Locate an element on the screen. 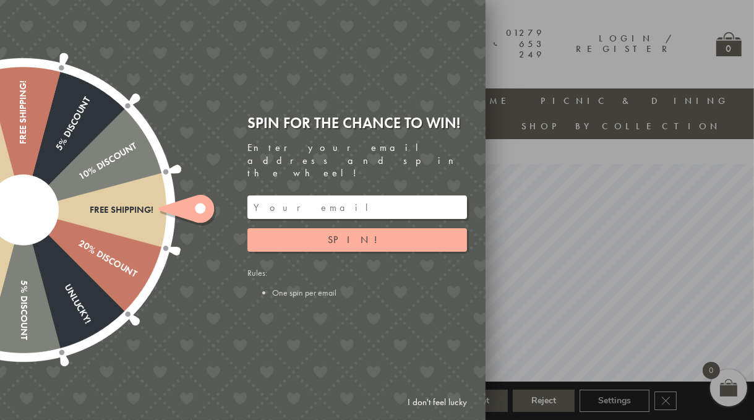  a: I don't feel lucky is located at coordinates (437, 402).